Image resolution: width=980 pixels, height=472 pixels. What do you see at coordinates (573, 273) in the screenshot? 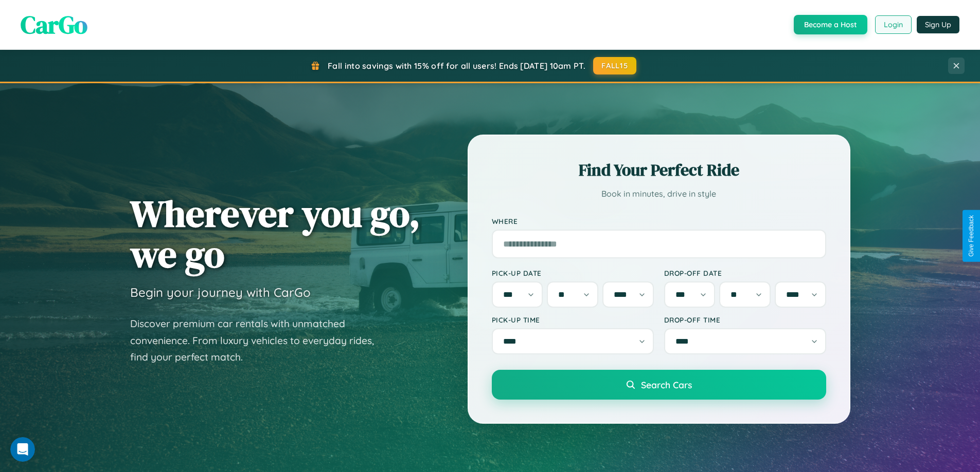
I see `label: Pick-up Date` at bounding box center [573, 273].